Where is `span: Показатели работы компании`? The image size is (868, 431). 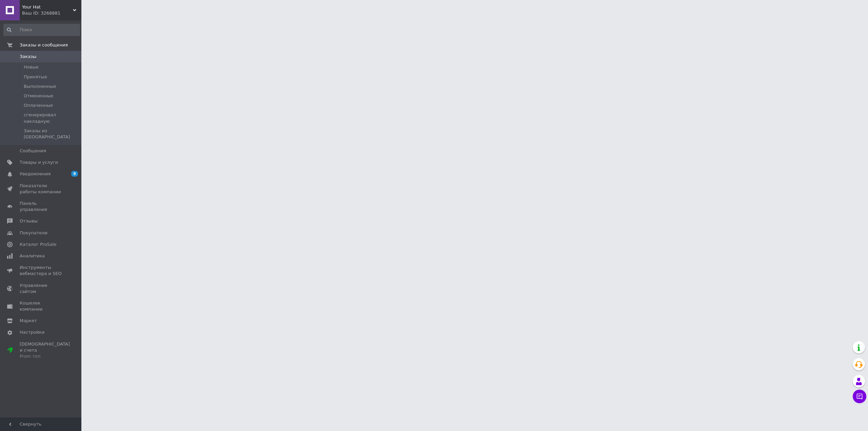 span: Показатели работы компании is located at coordinates (41, 189).